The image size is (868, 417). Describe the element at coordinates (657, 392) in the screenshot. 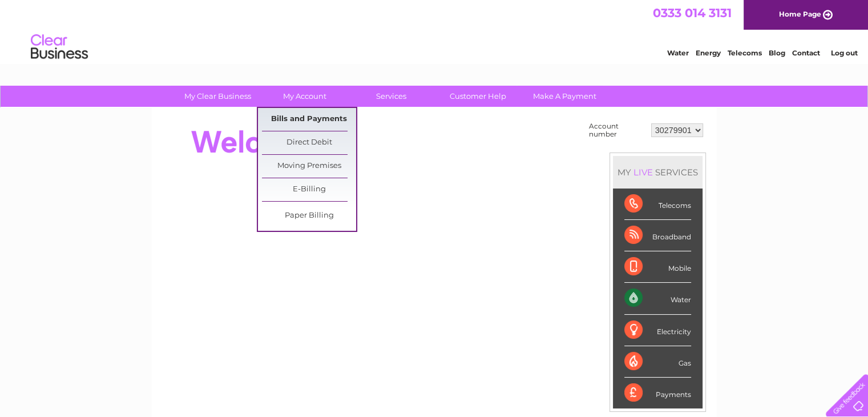

I see `div: Payments` at that location.